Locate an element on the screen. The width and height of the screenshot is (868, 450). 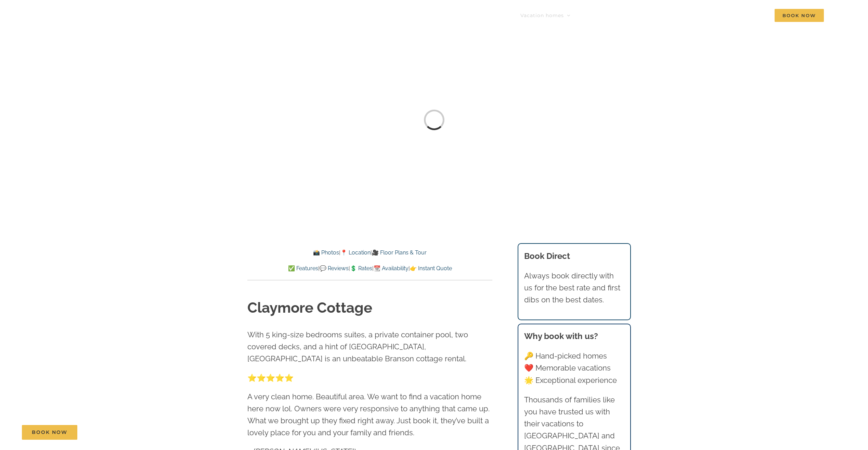
span: With 5 king-size bedrooms suites, a private container pool, two covered decks, and a hint of [GEO... is located at coordinates (358, 346).